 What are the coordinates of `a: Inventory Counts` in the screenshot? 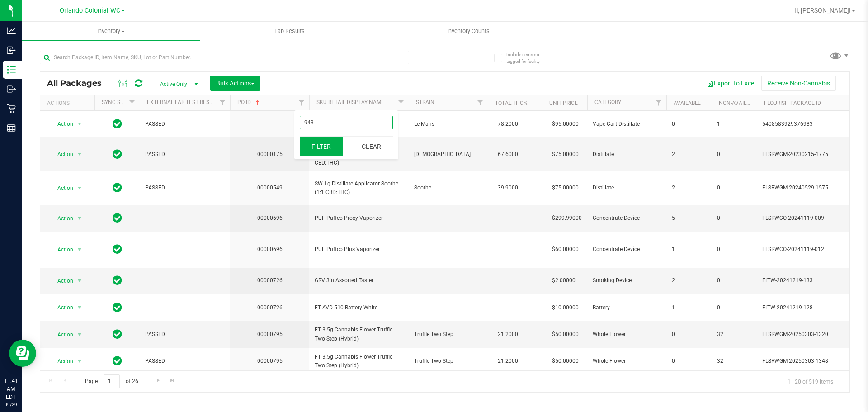 It's located at (468, 31).